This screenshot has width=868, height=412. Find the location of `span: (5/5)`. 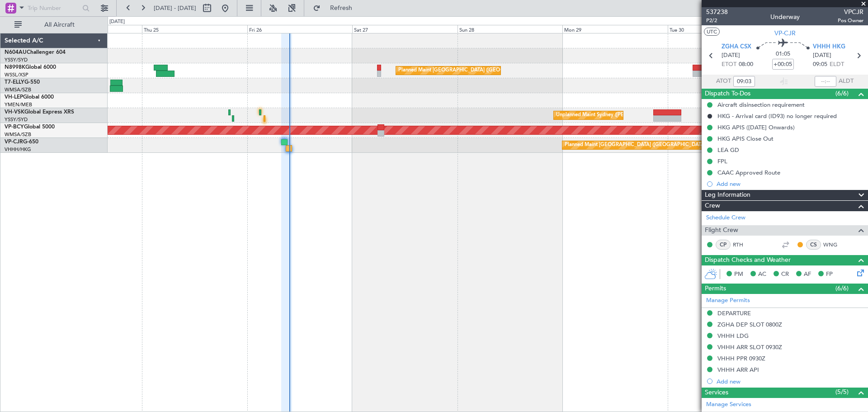

span: (5/5) is located at coordinates (842, 391).